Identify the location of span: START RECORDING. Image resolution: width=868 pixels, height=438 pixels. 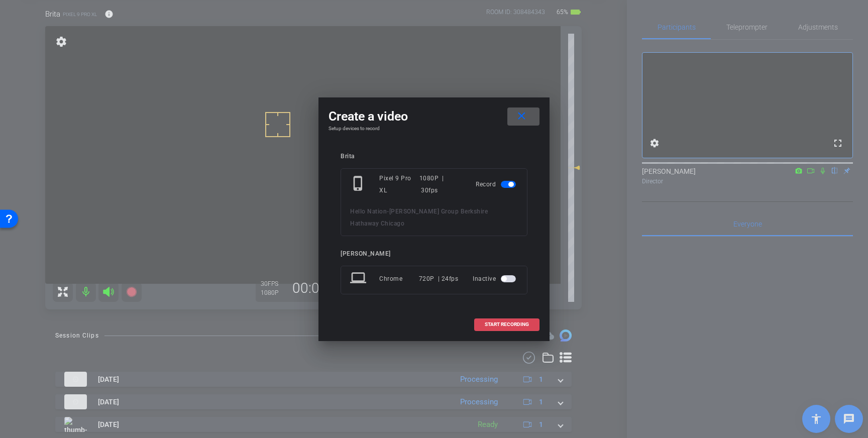
(506, 325).